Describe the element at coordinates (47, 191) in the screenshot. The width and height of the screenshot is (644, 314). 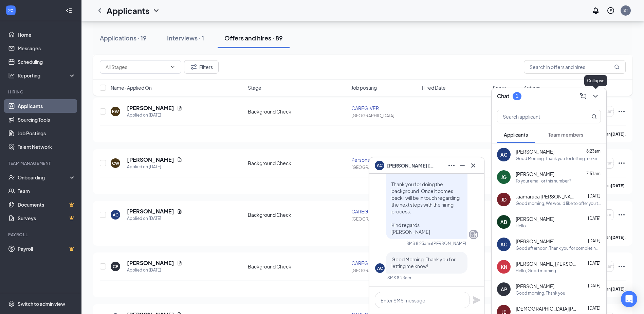
I see `a: Team` at that location.